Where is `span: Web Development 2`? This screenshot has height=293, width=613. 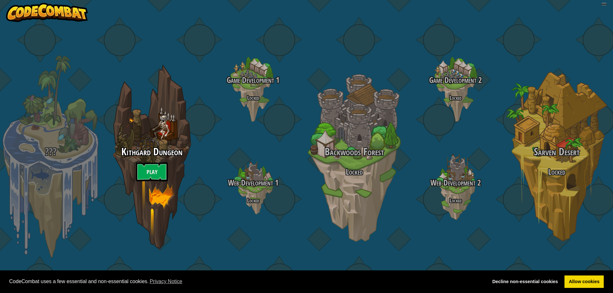 span: Web Development 2 is located at coordinates (456, 183).